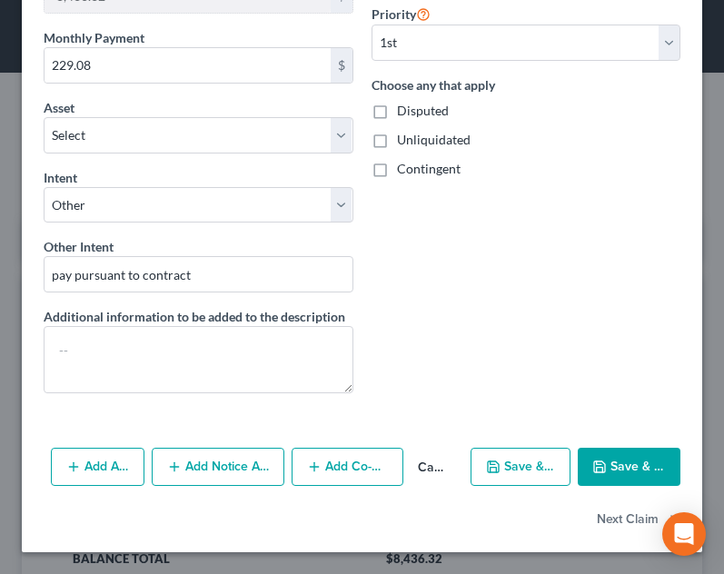 Image resolution: width=724 pixels, height=574 pixels. I want to click on span: Disputed, so click(422, 110).